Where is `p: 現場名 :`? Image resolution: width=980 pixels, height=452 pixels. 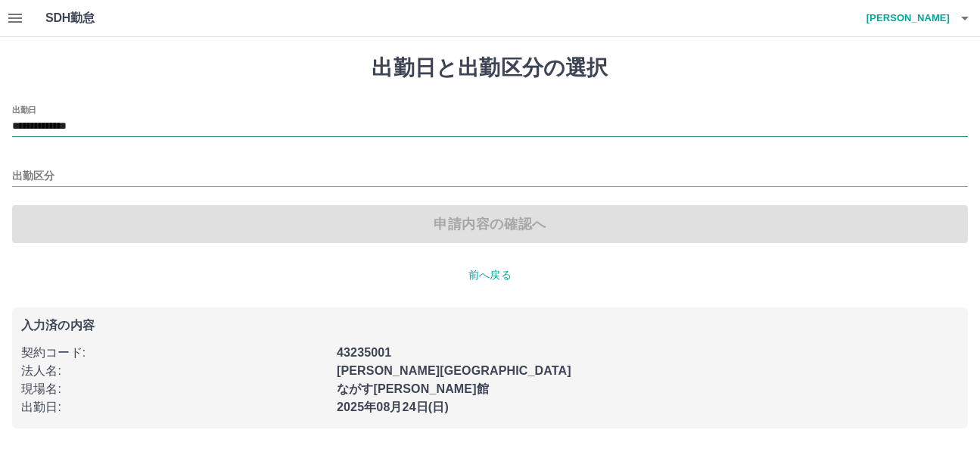 p: 現場名 : is located at coordinates (174, 389).